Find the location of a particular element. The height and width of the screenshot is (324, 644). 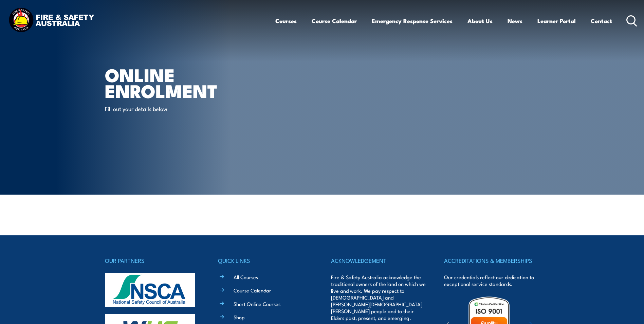

h1: Online Enrolment is located at coordinates (189, 82).